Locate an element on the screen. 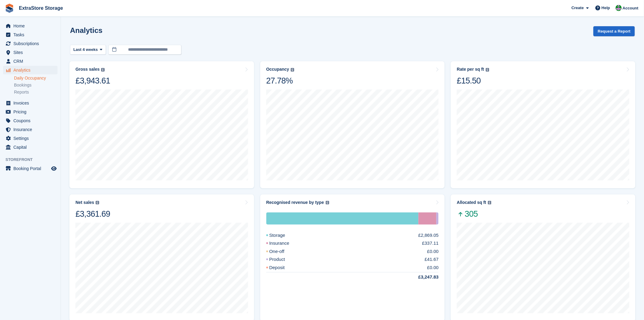  span: 305 is located at coordinates (474, 214).